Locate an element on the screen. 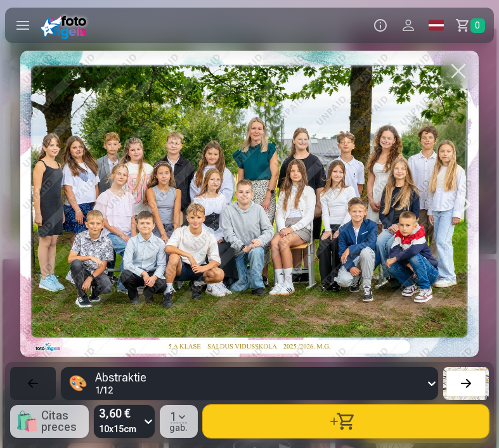 The width and height of the screenshot is (499, 448). a: Grozs0 is located at coordinates (472, 25).